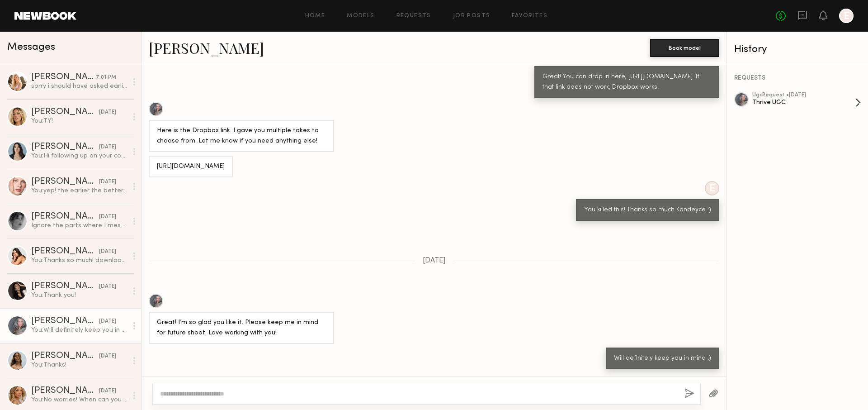  I want to click on div: Here is the Dropbox link. I gave you multiple takes to choose from. Let me know if you need anyth..., so click(241, 136).